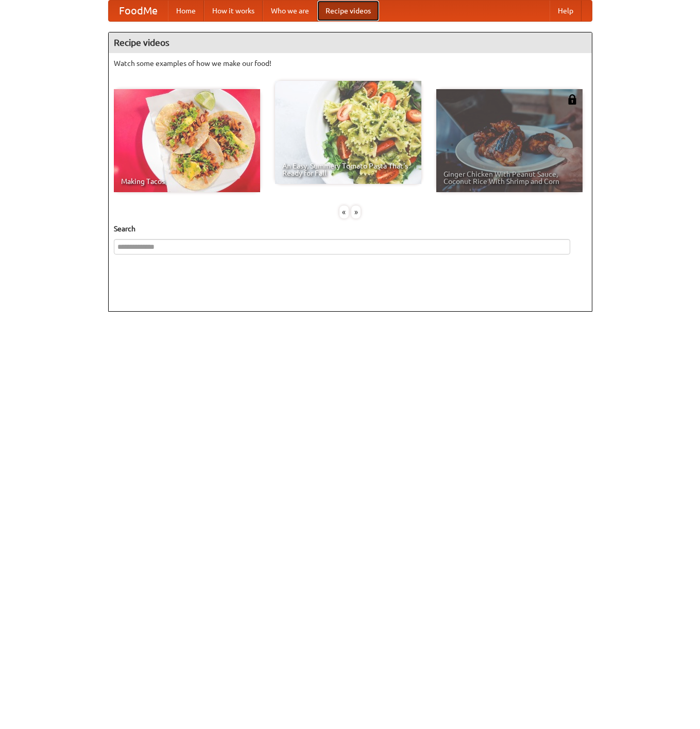 The height and width of the screenshot is (729, 700). I want to click on span: Making Tacos, so click(187, 181).